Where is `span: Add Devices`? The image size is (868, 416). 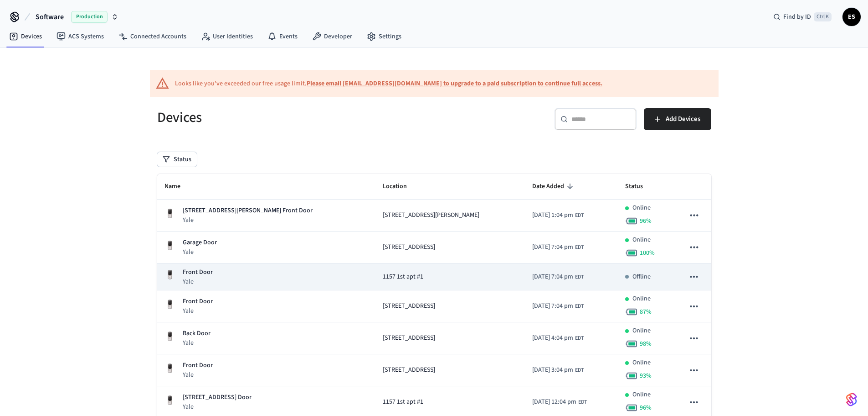
span: Add Devices is located at coordinates (683, 119).